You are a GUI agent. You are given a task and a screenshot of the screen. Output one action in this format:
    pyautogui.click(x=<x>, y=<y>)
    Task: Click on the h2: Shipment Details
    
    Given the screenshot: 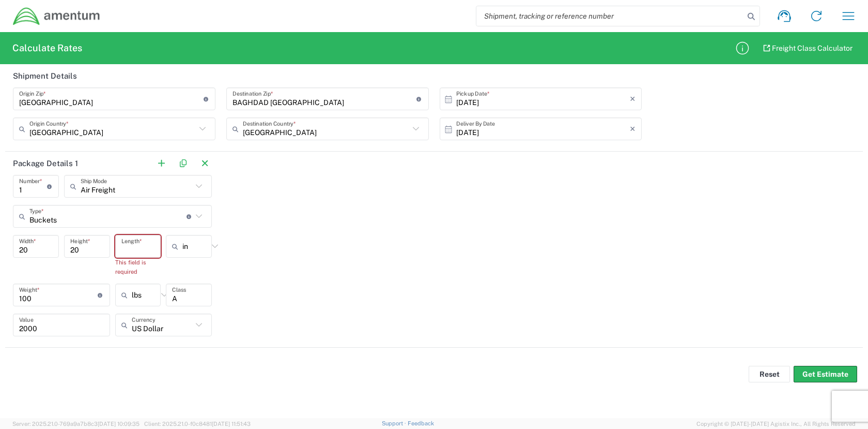 What is the action you would take?
    pyautogui.click(x=45, y=76)
    